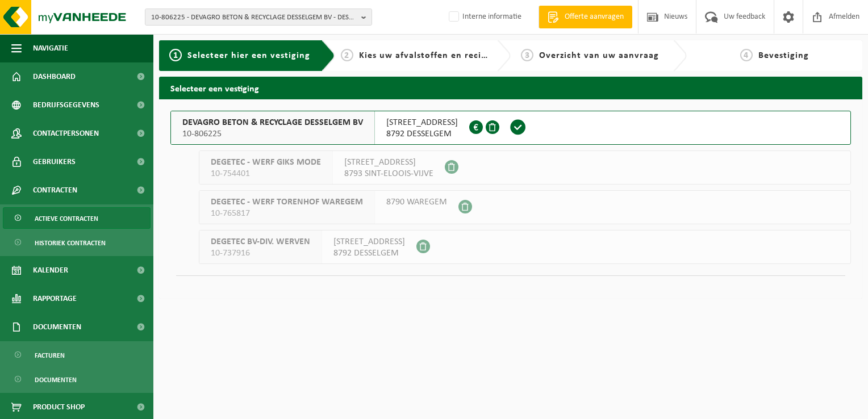 Image resolution: width=868 pixels, height=419 pixels. What do you see at coordinates (437, 56) in the screenshot?
I see `span: Kies uw afvalstoffen en recipiënten` at bounding box center [437, 56].